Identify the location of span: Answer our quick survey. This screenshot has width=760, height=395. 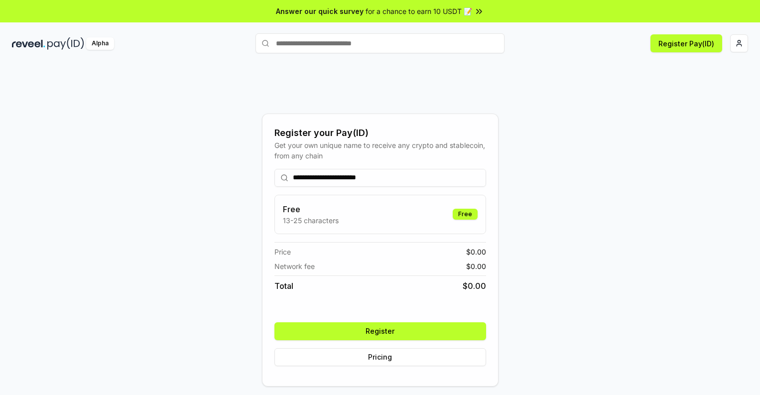
(320, 11).